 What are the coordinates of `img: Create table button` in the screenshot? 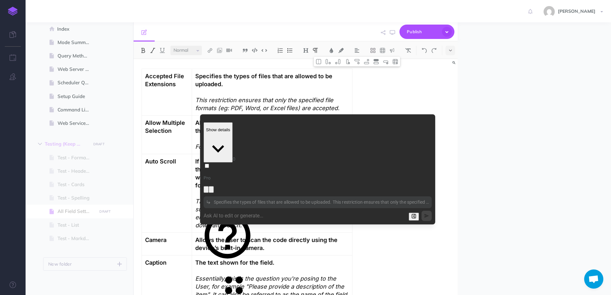 It's located at (383, 51).